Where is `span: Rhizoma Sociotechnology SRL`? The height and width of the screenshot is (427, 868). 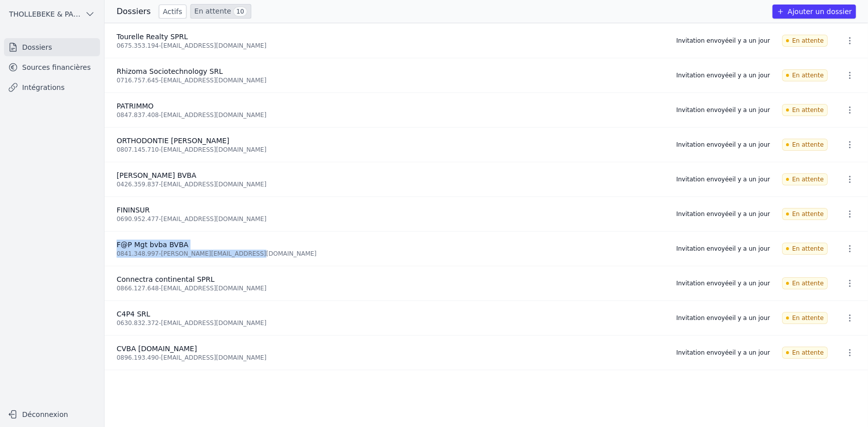
span: Rhizoma Sociotechnology SRL is located at coordinates (169, 71).